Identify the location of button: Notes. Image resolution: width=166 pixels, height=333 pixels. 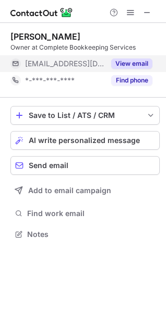
(85, 235).